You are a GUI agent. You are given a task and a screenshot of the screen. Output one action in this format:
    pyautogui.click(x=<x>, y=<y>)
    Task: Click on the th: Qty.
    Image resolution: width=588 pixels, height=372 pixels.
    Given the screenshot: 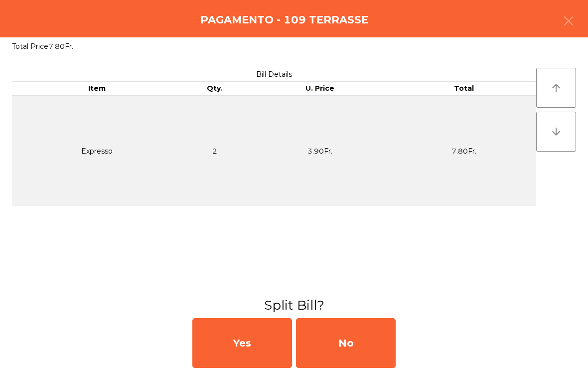 What is the action you would take?
    pyautogui.click(x=214, y=89)
    